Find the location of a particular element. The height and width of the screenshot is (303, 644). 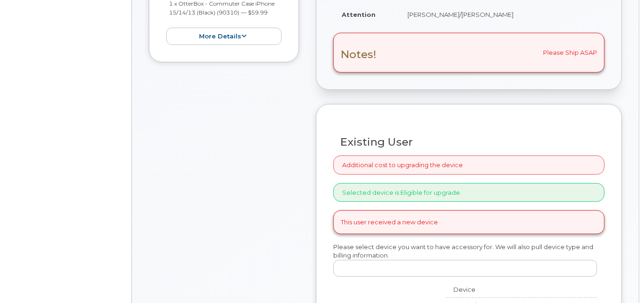

strong: Attention is located at coordinates (358, 14).